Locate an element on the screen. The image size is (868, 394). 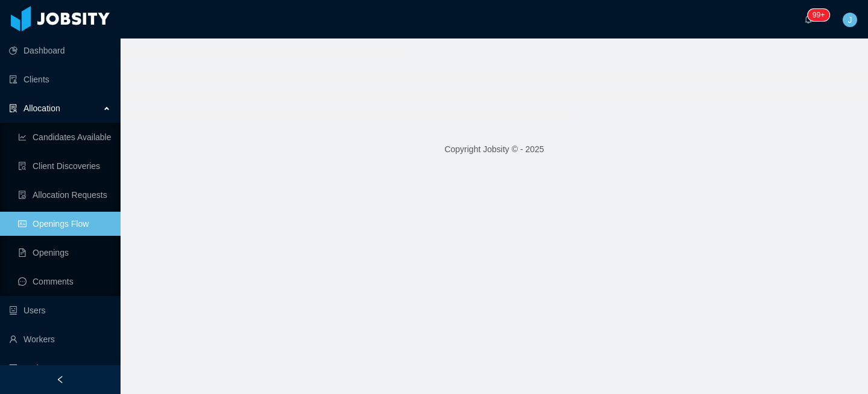
a: icon: robotUsers is located at coordinates (60, 311).